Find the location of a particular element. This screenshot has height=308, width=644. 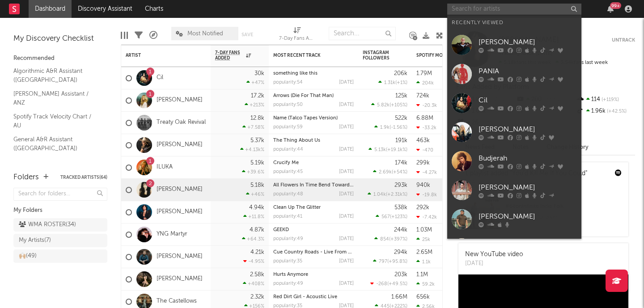

div: 2.65M is located at coordinates (425, 252).